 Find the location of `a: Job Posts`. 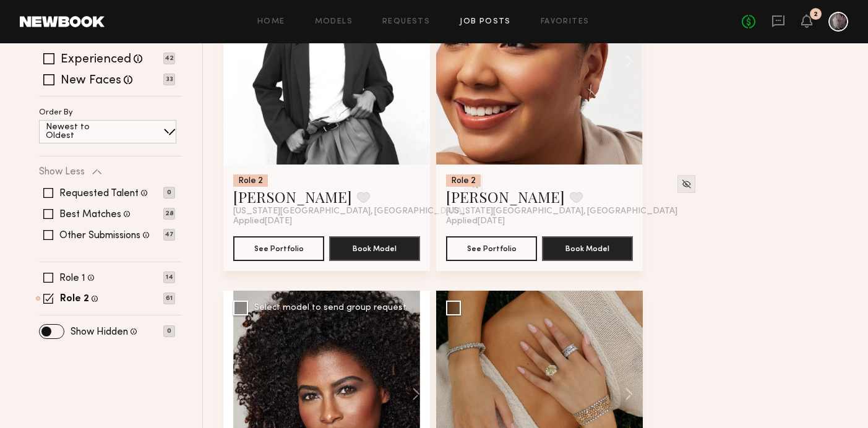

a: Job Posts is located at coordinates (485, 22).